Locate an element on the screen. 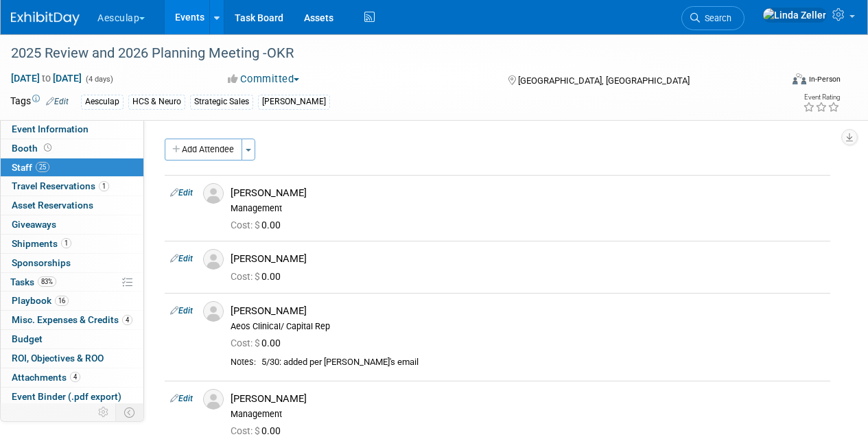  span: to is located at coordinates (46, 78).